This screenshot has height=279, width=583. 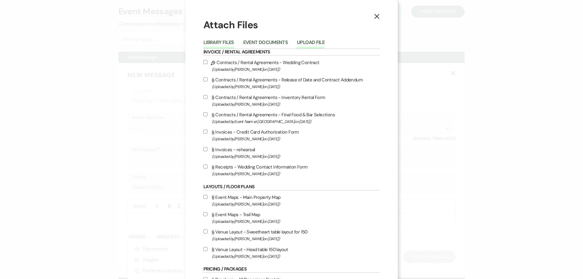 I want to click on h6: Pricing / Packages, so click(x=291, y=269).